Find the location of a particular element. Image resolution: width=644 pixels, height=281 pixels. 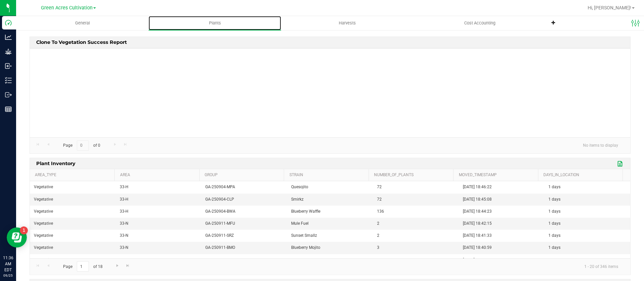

a: Moved_Timestamp is located at coordinates (497, 175).